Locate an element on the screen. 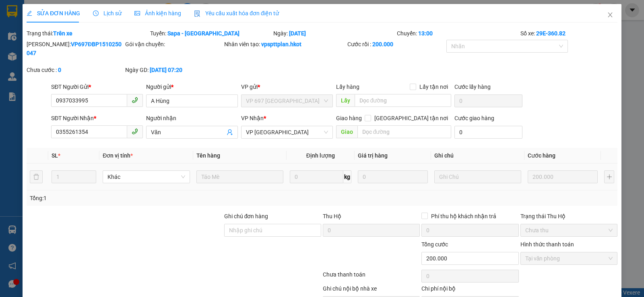 The image size is (644, 297). span: Lịch sử is located at coordinates (107, 13).